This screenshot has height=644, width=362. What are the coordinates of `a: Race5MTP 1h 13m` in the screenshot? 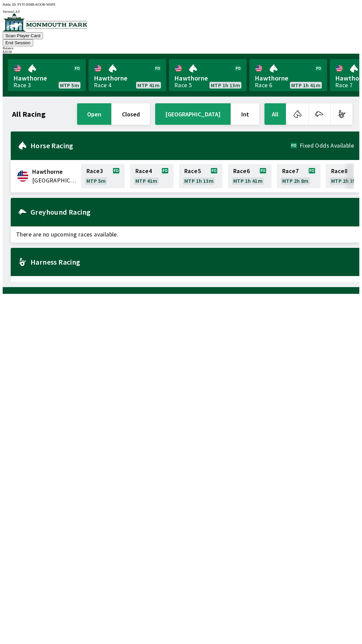 It's located at (201, 176).